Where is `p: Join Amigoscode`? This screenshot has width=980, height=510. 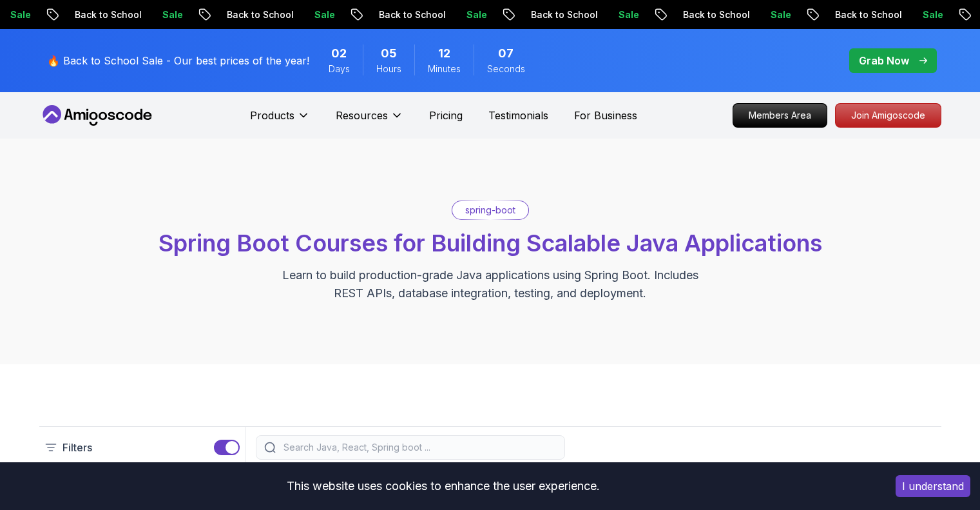
p: Join Amigoscode is located at coordinates (888, 116).